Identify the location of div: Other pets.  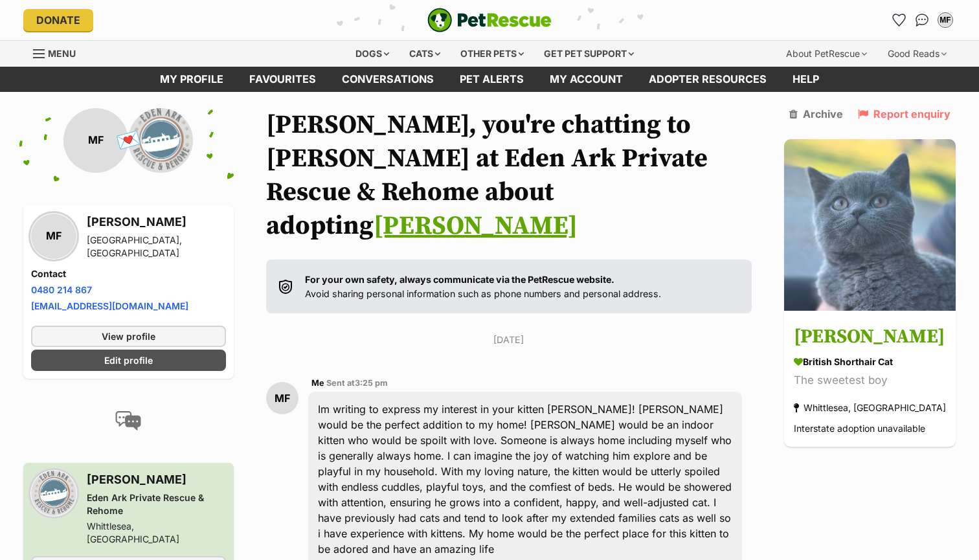
(492, 54).